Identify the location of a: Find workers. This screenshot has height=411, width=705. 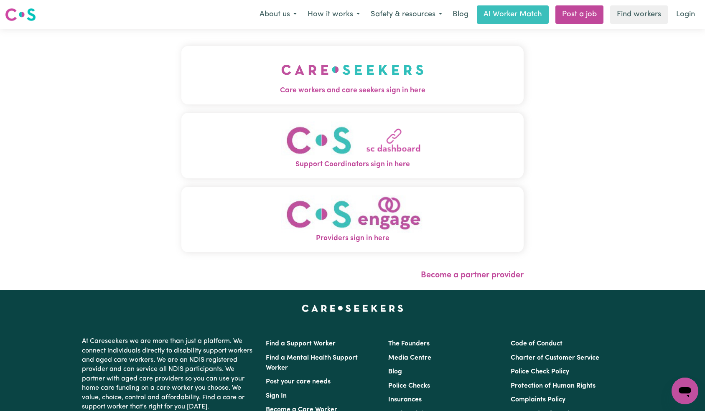
(639, 15).